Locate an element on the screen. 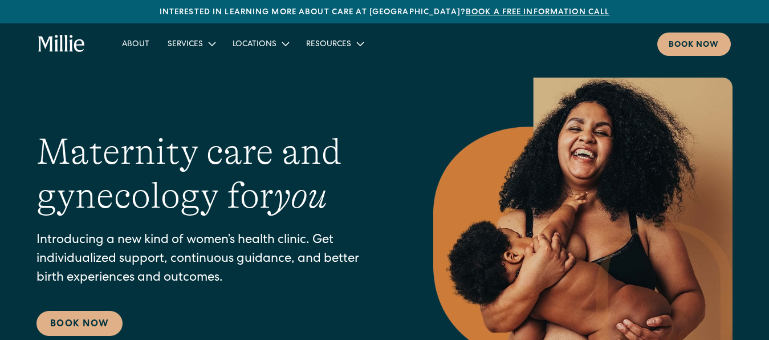 Image resolution: width=769 pixels, height=340 pixels. a: About is located at coordinates (136, 43).